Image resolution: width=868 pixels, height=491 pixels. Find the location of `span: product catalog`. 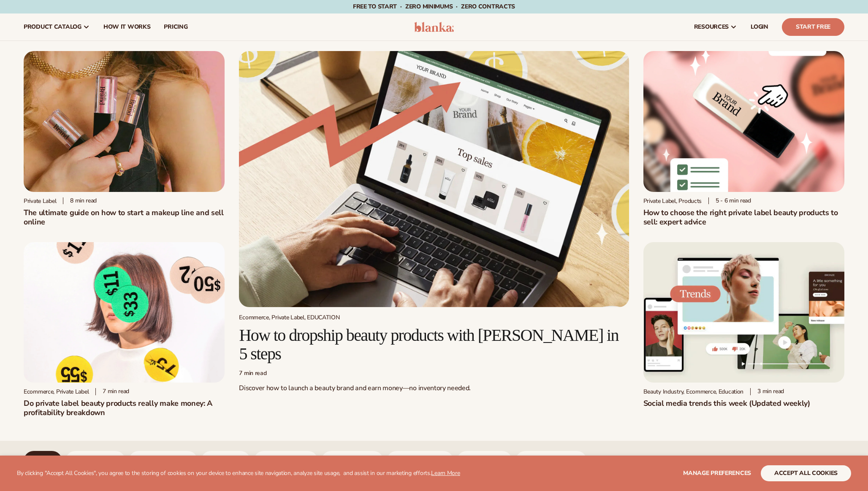

span: product catalog is located at coordinates (52, 27).